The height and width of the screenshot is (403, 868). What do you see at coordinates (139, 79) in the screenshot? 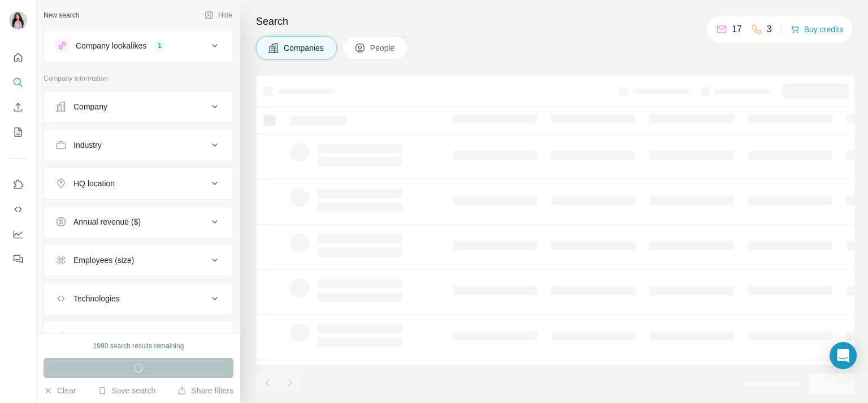
I see `p: Company information` at bounding box center [139, 79].